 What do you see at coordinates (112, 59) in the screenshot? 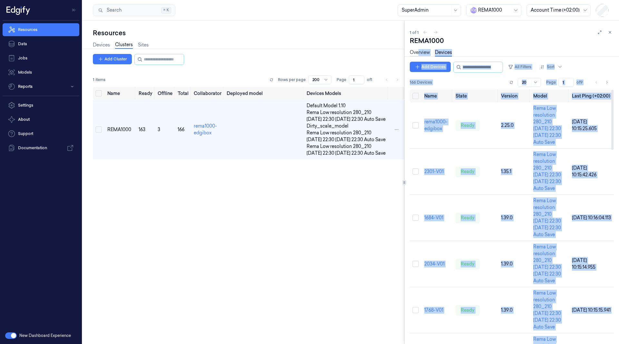
I see `button: Add Cluster` at bounding box center [112, 59].